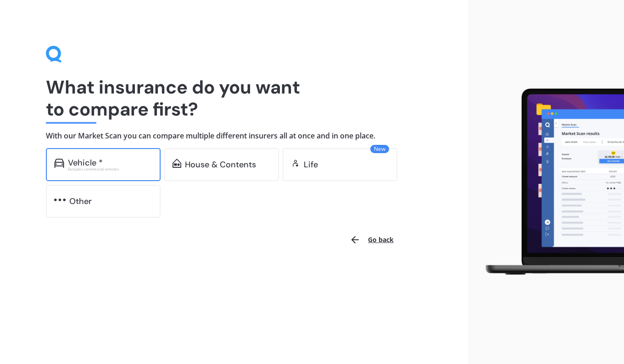 The image size is (624, 364). What do you see at coordinates (550, 182) in the screenshot?
I see `img: laptop.webp` at bounding box center [550, 182].